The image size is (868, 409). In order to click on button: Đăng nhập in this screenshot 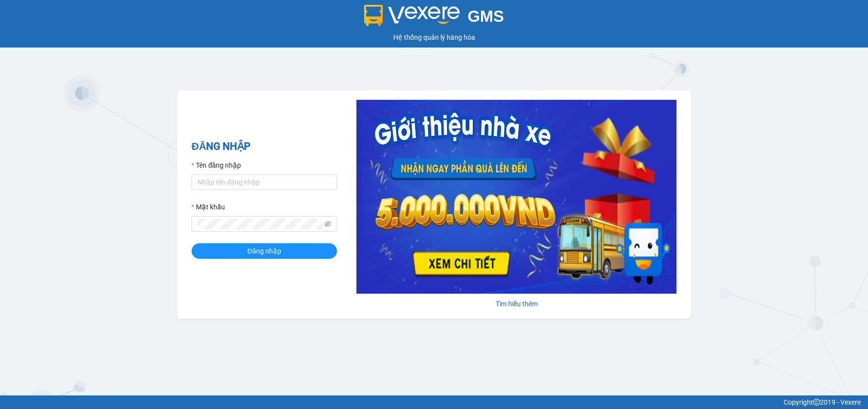, I will do `click(265, 251)`.